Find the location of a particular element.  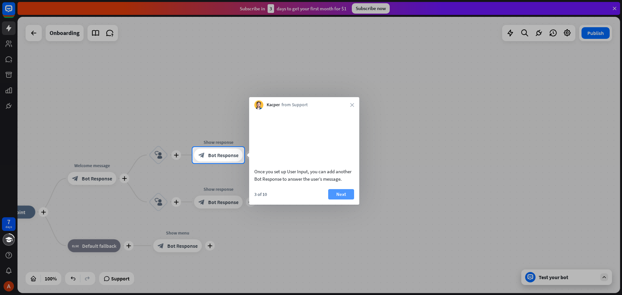

button: Open LiveChat chat widget is located at coordinates (15, 12).